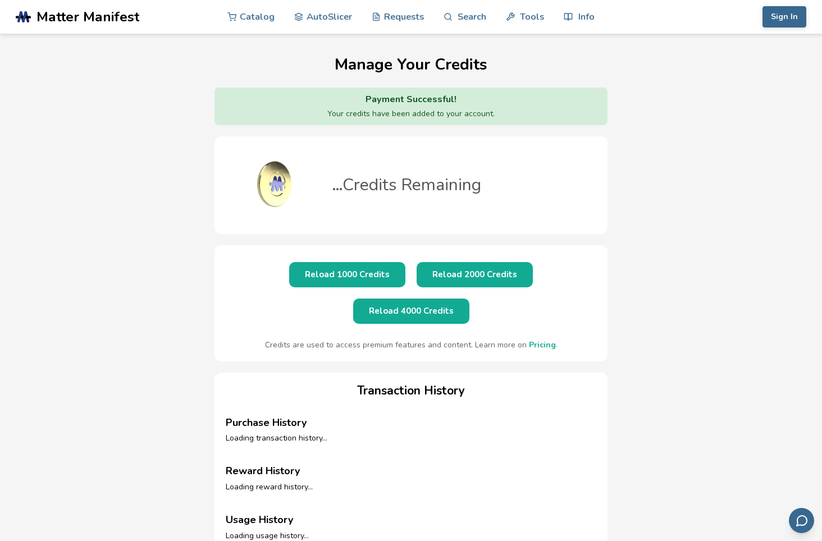  Describe the element at coordinates (411, 487) in the screenshot. I see `p: Loading reward history...` at that location.